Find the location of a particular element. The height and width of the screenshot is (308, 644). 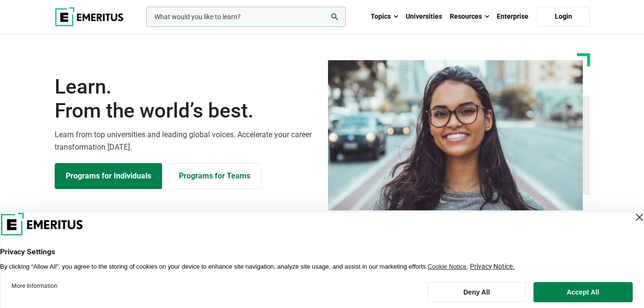

a: Explore for Business is located at coordinates (214, 176).